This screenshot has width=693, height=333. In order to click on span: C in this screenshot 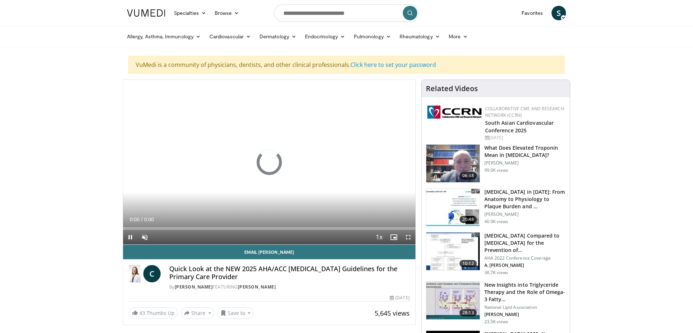, I will do `click(152, 273)`.